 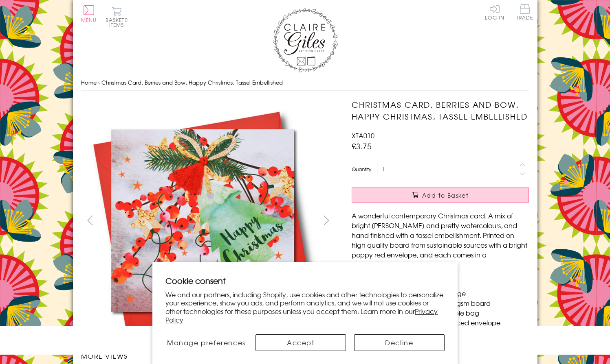 What do you see at coordinates (361, 169) in the screenshot?
I see `label: Quantity` at bounding box center [361, 169].